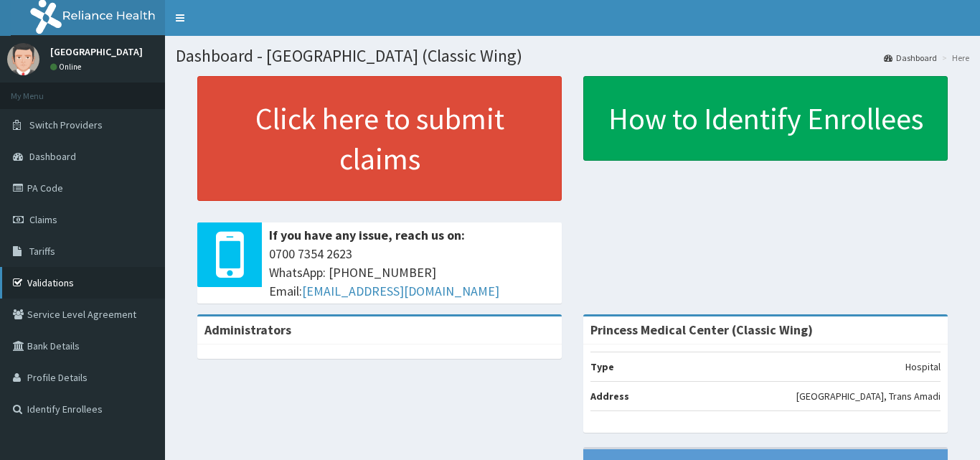 The width and height of the screenshot is (980, 460). Describe the element at coordinates (379, 138) in the screenshot. I see `a: Click here to submit claims` at that location.